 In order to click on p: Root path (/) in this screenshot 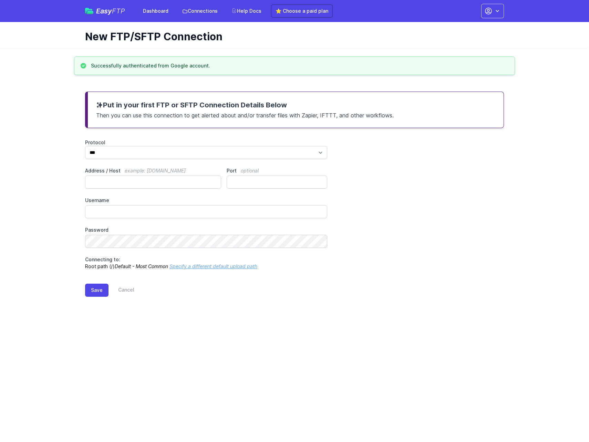, I will do `click(206, 263)`.